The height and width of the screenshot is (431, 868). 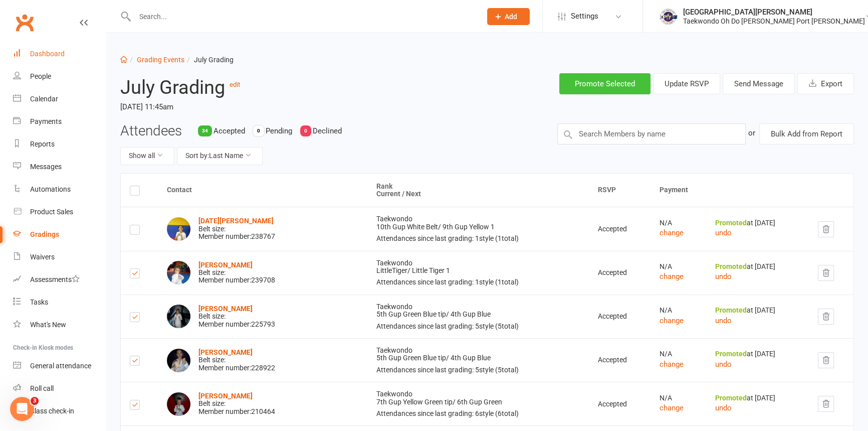 What do you see at coordinates (237, 360) in the screenshot?
I see `div: Belt size: Member number: 228922` at bounding box center [237, 360].